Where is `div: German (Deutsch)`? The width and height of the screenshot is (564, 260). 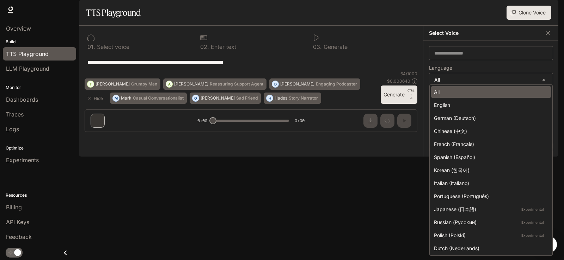
div: German (Deutsch) is located at coordinates (489, 118).